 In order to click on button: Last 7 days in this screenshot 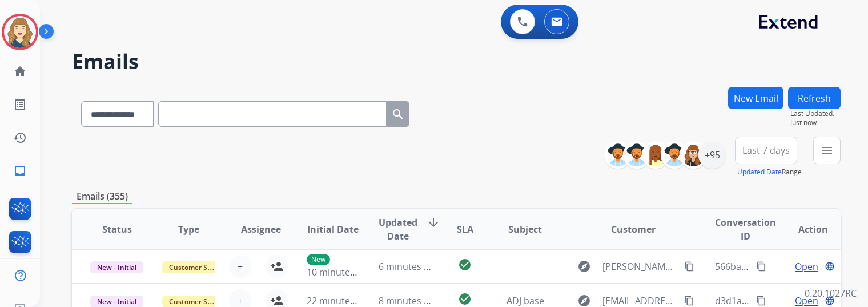, I will do `click(766, 150)`.